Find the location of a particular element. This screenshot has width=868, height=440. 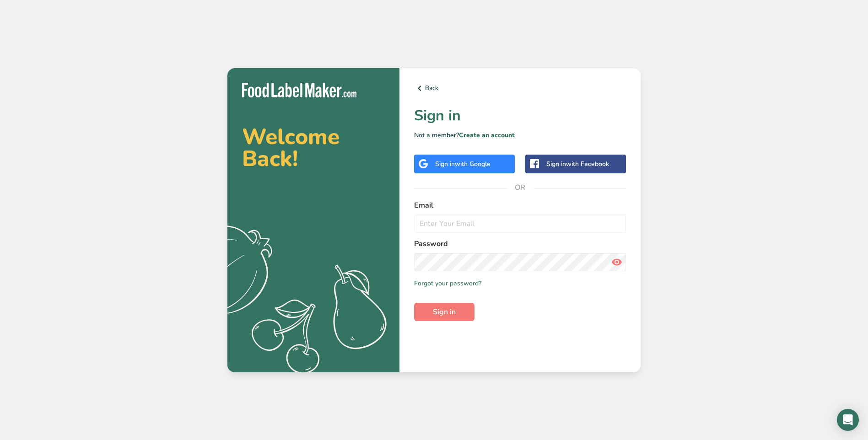

h2: Welcome Back! is located at coordinates (313, 148).